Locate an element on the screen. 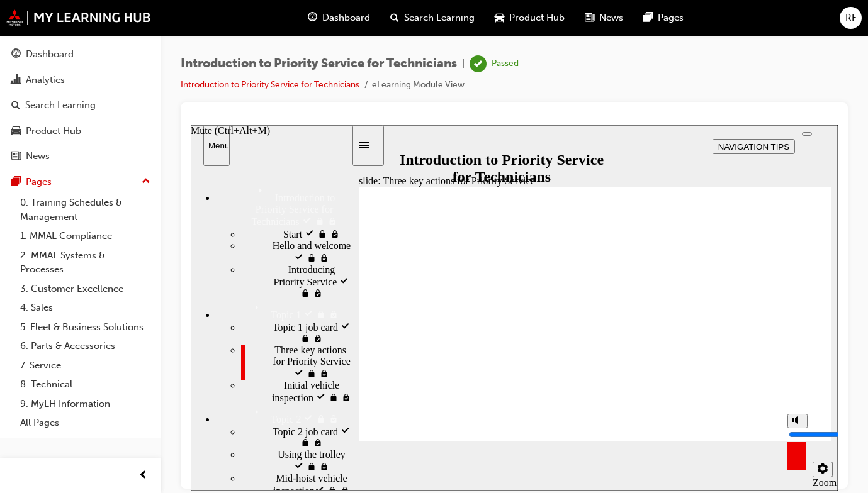 The width and height of the screenshot is (868, 493). span: up-icon is located at coordinates (146, 182).